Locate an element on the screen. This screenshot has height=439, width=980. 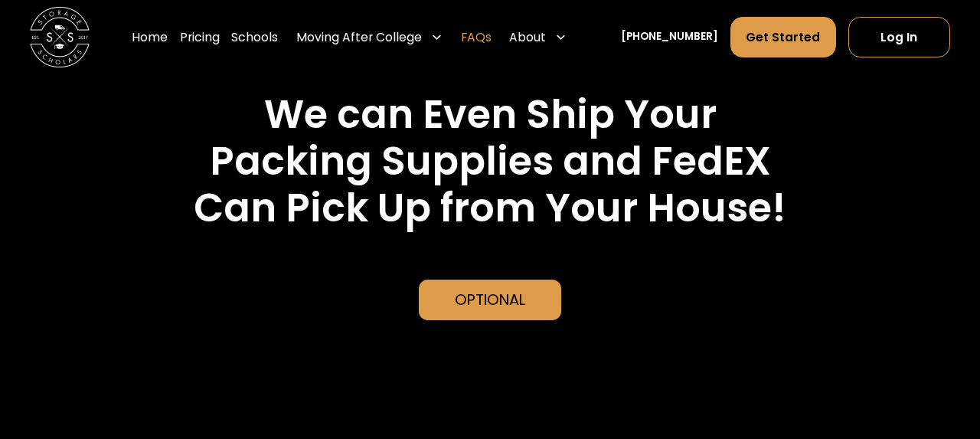
div: Optional is located at coordinates (490, 299).